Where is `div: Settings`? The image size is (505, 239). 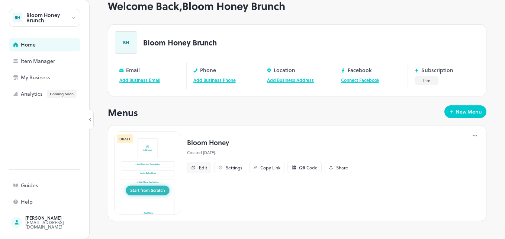 div: Settings is located at coordinates (234, 167).